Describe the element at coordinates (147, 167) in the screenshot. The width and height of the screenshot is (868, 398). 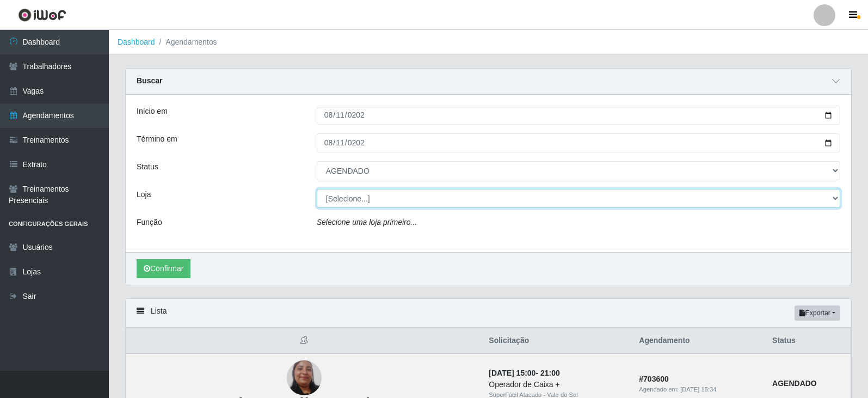
I see `label: Status` at that location.